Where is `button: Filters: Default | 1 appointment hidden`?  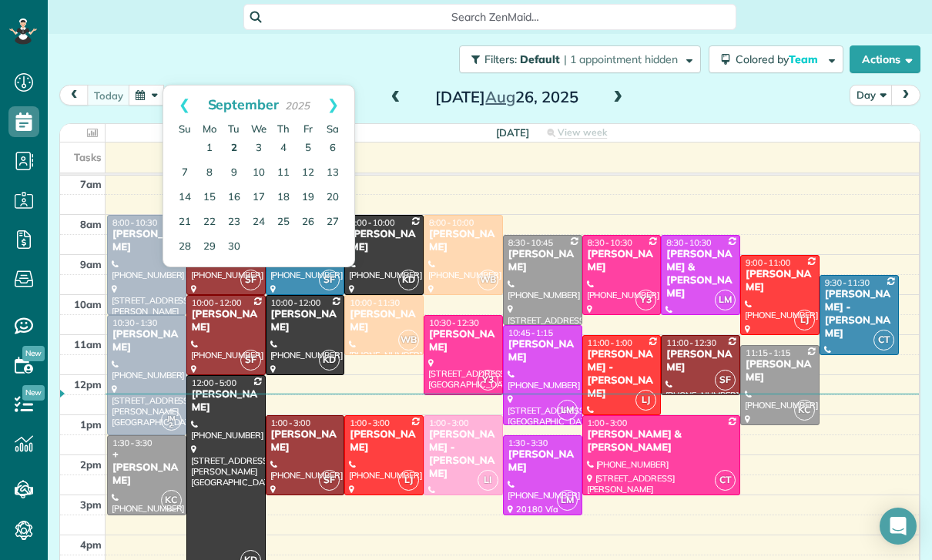
button: Filters: Default | 1 appointment hidden is located at coordinates (580, 60).